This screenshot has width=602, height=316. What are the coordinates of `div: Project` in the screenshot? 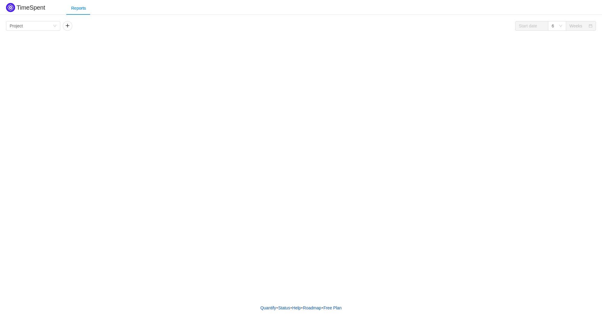 It's located at (16, 26).